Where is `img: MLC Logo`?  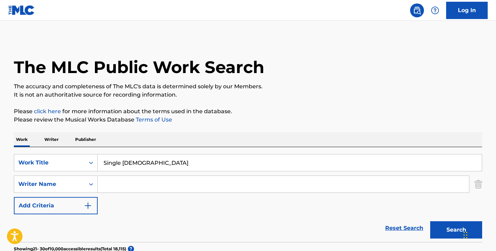 img: MLC Logo is located at coordinates (21, 10).